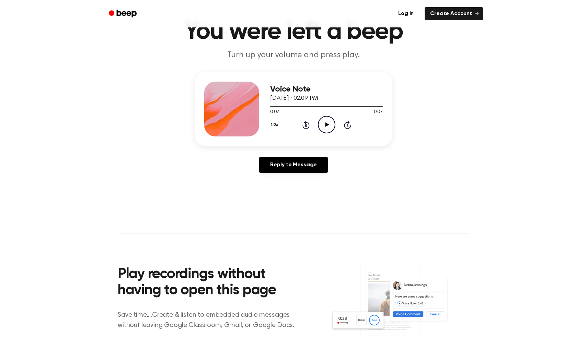  I want to click on h3: Voice Note, so click(326, 89).